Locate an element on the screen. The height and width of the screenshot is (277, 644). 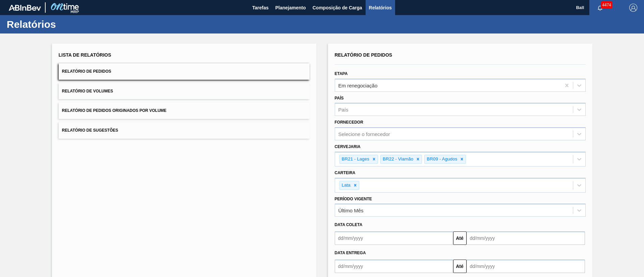
span: Data entrega is located at coordinates (350, 253).